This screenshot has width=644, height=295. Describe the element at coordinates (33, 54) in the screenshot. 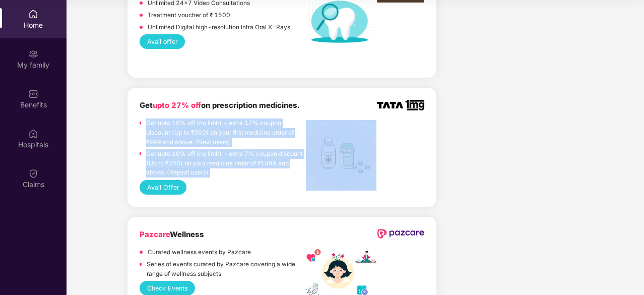

I see `img: svg+xml;base64,PHN2ZyB3aWR0aD0iMjAiIGhlaWdodD0iMjAiIHZpZXdCb3g9IjAgMCAyMCAyMCIgZmlsbD0ibm9uZSIgeG...` at that location.